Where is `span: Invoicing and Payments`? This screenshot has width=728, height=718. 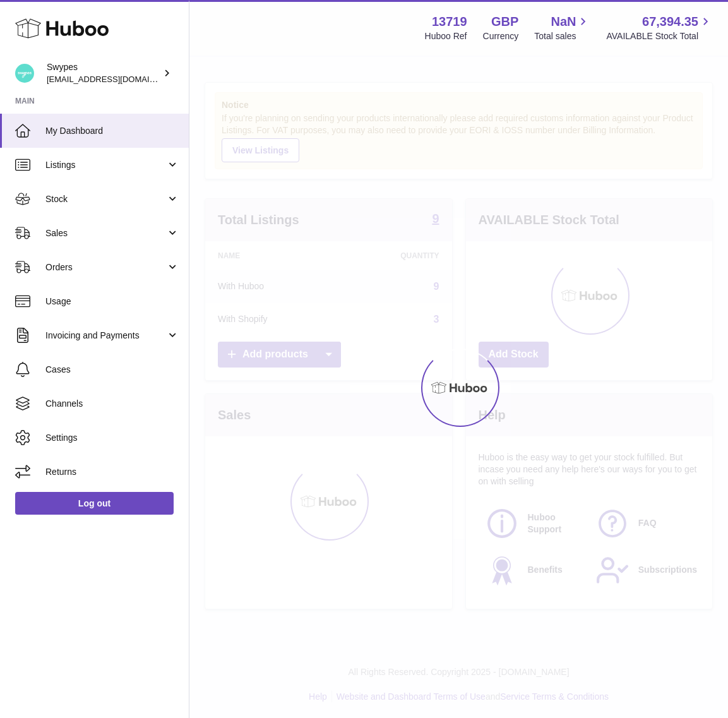
span: Invoicing and Payments is located at coordinates (106, 335).